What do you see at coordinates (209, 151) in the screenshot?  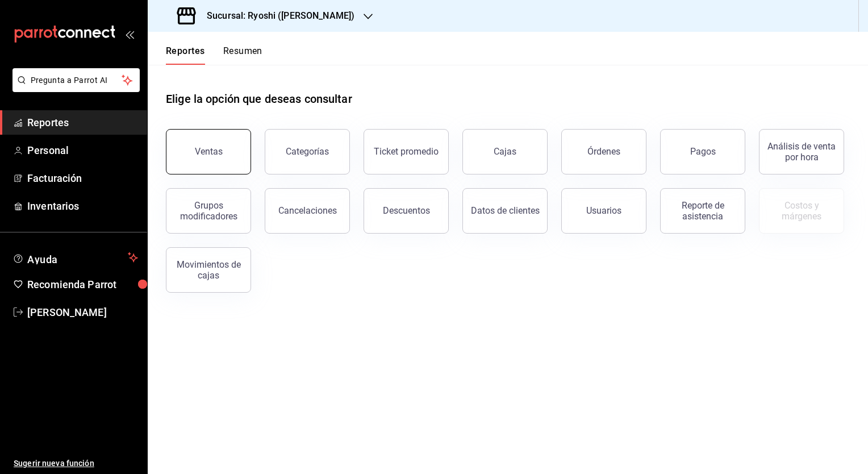 I see `div: Ventas` at bounding box center [209, 151].